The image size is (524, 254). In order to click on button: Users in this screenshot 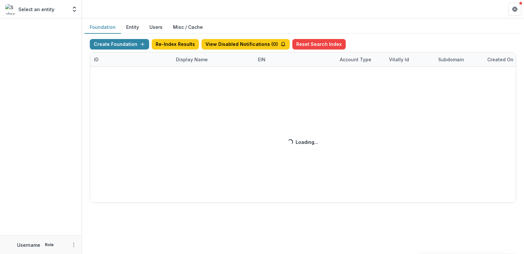, I will do `click(156, 27)`.